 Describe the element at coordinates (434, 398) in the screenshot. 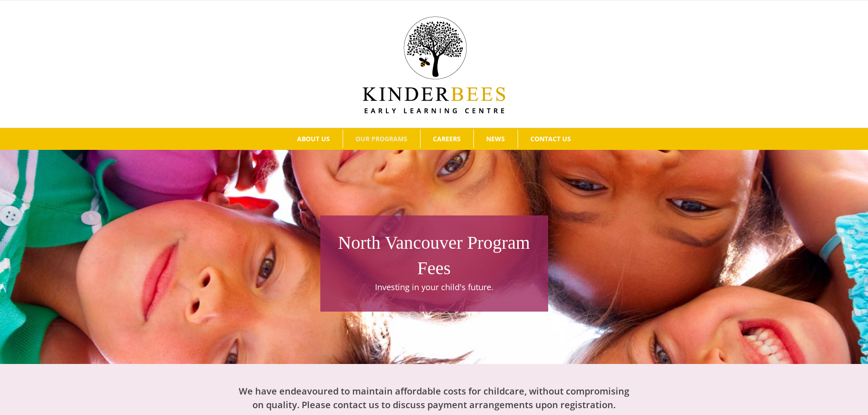

I see `h2: We have endeavoured to maintain affordable costs for childcare, without compromising on quality. ...` at that location.